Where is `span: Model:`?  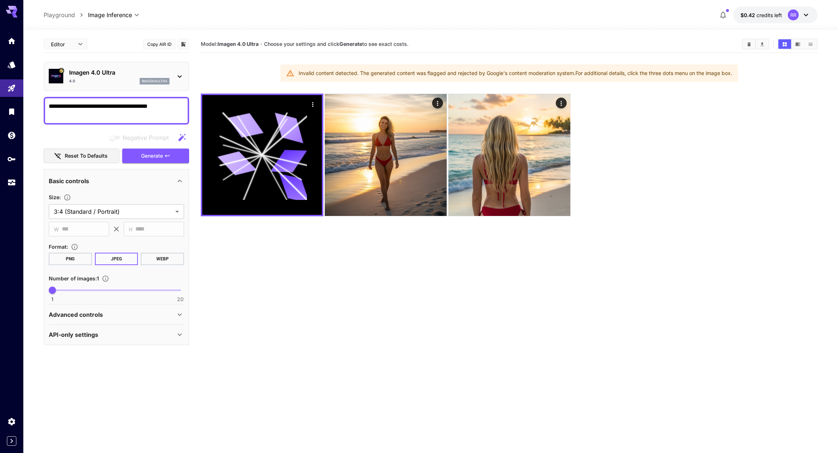
span: Model: is located at coordinates (230, 44).